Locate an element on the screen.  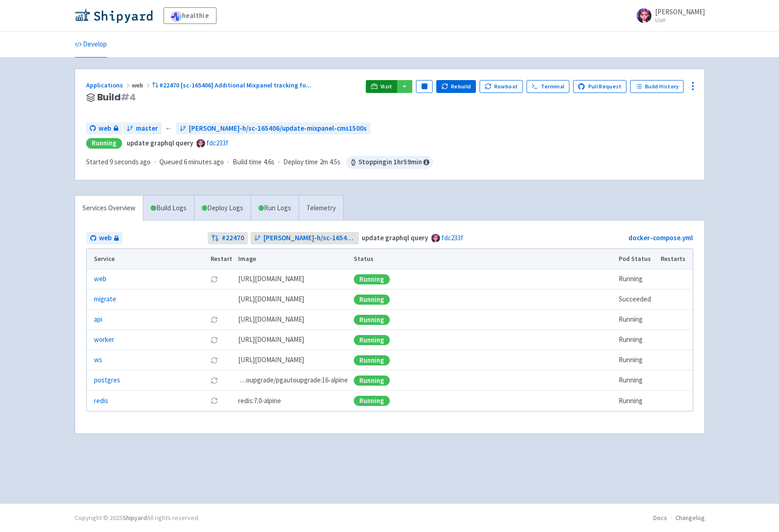
span: Deploy time is located at coordinates (301, 162).